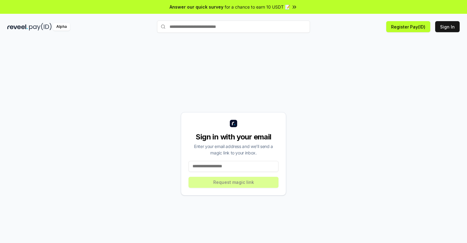 The height and width of the screenshot is (243, 467). I want to click on img: reveel_dark, so click(17, 27).